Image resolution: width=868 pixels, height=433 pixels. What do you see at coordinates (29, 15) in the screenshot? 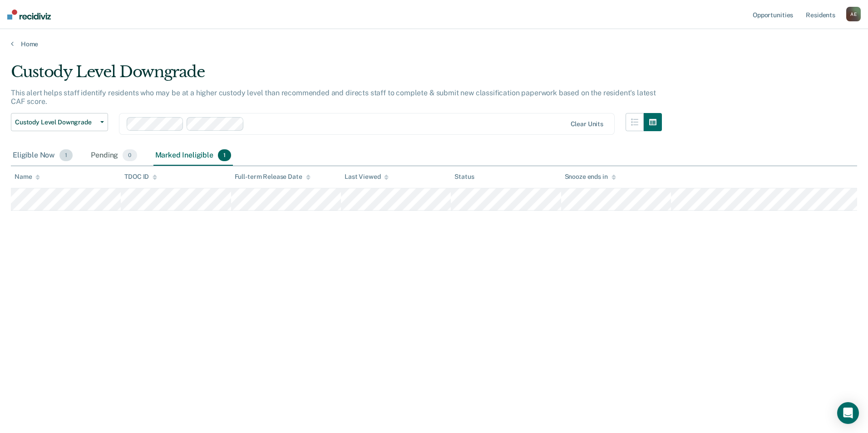
I see `img: Recidiviz` at bounding box center [29, 15].